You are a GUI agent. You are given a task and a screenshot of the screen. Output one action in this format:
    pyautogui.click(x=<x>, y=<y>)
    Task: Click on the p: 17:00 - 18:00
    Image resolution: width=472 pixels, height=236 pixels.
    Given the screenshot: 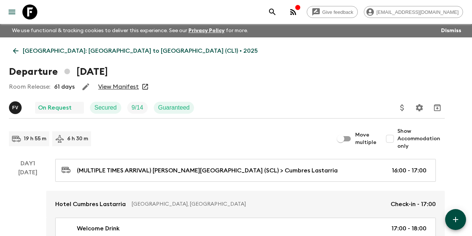 What is the action you would take?
    pyautogui.click(x=409, y=228)
    